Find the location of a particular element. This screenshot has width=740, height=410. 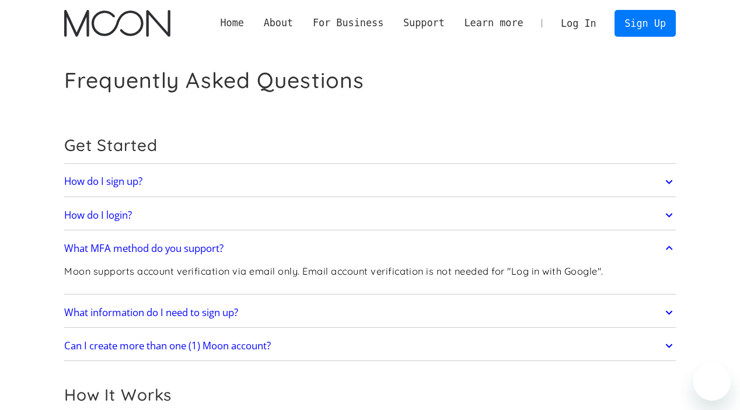

img: Moon Logo is located at coordinates (117, 23).